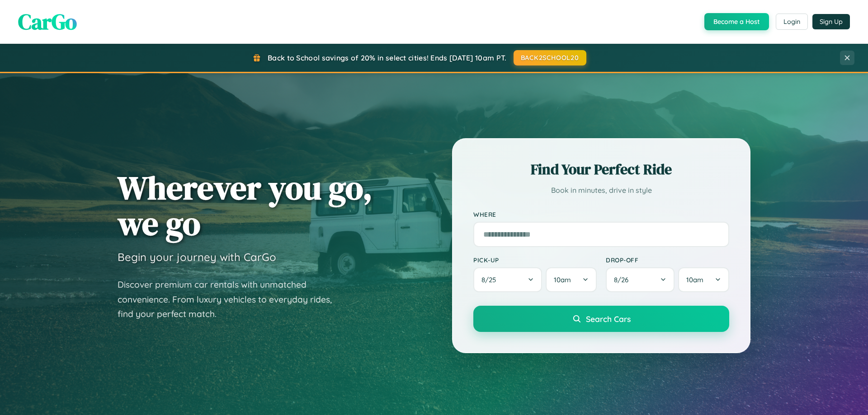 This screenshot has height=415, width=868. Describe the element at coordinates (601, 319) in the screenshot. I see `button: Search Cars` at that location.